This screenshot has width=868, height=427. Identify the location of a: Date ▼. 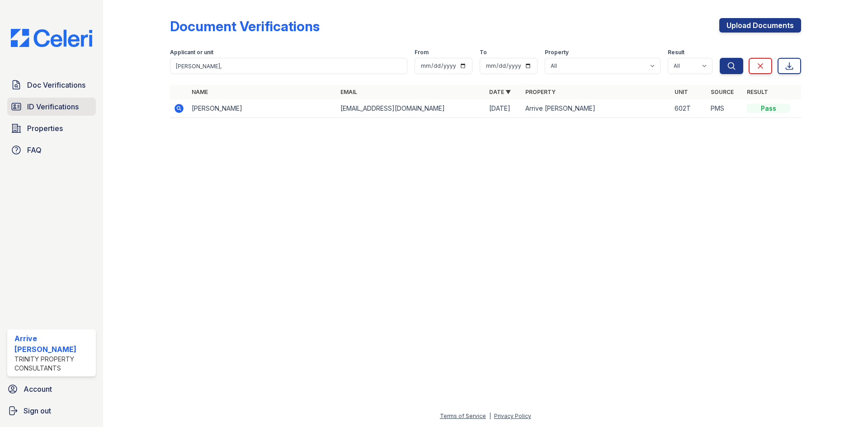
(500, 92).